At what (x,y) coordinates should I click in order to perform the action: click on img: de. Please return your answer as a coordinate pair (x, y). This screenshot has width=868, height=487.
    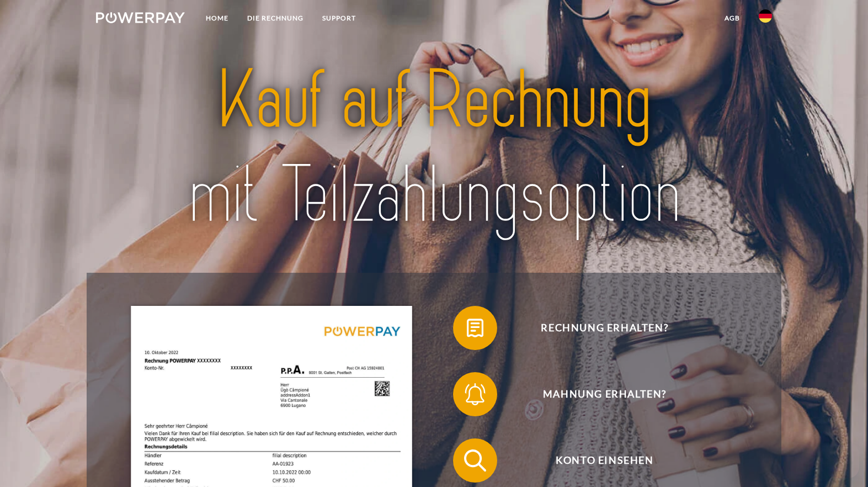
    Looking at the image, I should click on (765, 16).